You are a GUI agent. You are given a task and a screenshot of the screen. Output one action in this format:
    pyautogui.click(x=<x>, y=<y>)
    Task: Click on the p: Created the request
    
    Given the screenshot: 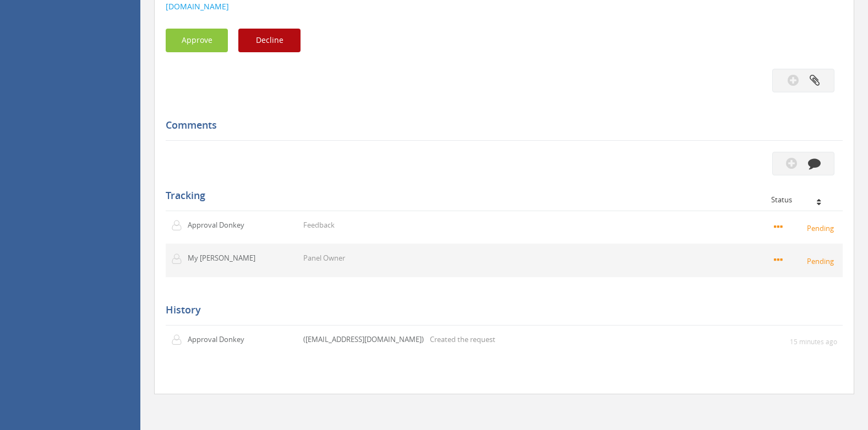 What is the action you would take?
    pyautogui.click(x=462, y=339)
    